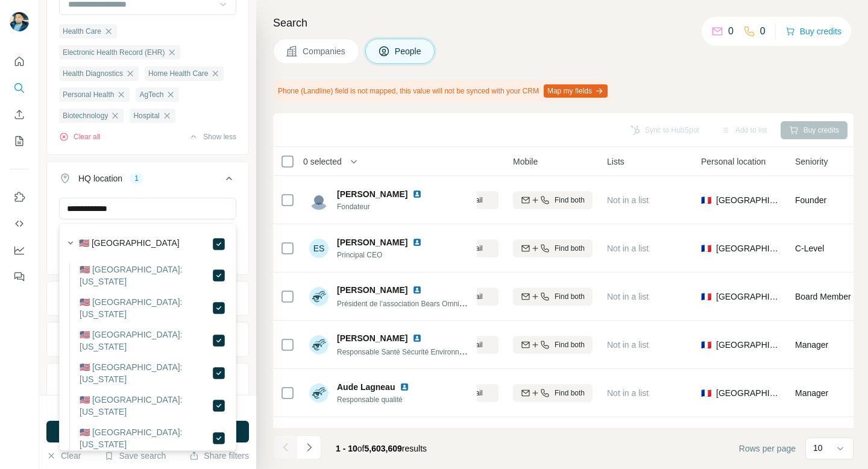 The height and width of the screenshot is (469, 868). I want to click on button: Use Surfe on LinkedIn, so click(19, 197).